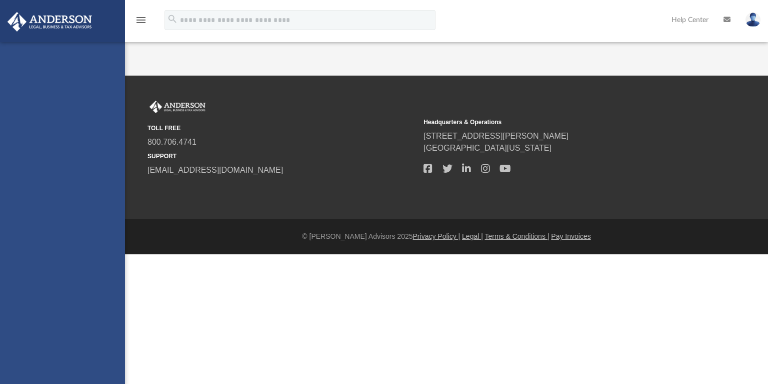 The height and width of the screenshot is (384, 768). I want to click on img: User Pic, so click(753, 20).